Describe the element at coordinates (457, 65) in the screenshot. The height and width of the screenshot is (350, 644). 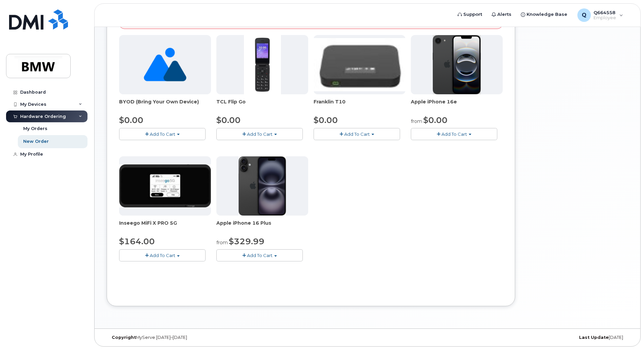
I see `img: iphone16e.png` at that location.